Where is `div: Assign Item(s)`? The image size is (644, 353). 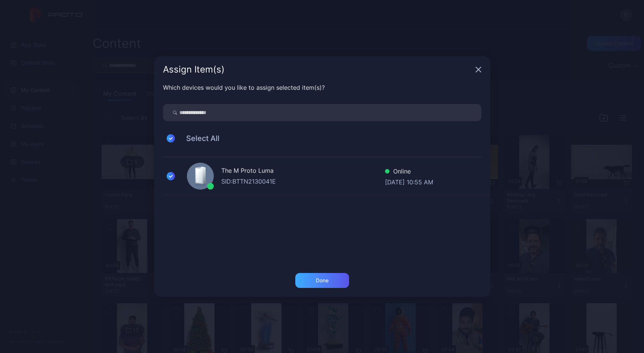
div: Assign Item(s) is located at coordinates (318, 70).